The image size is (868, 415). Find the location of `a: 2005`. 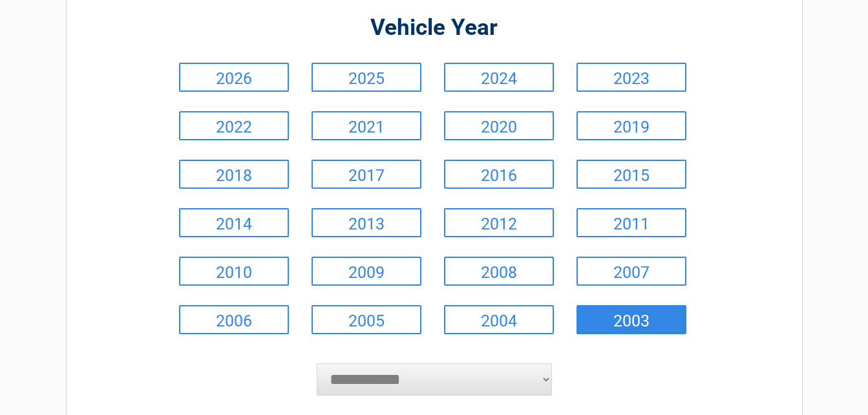

a: 2005 is located at coordinates (366, 320).